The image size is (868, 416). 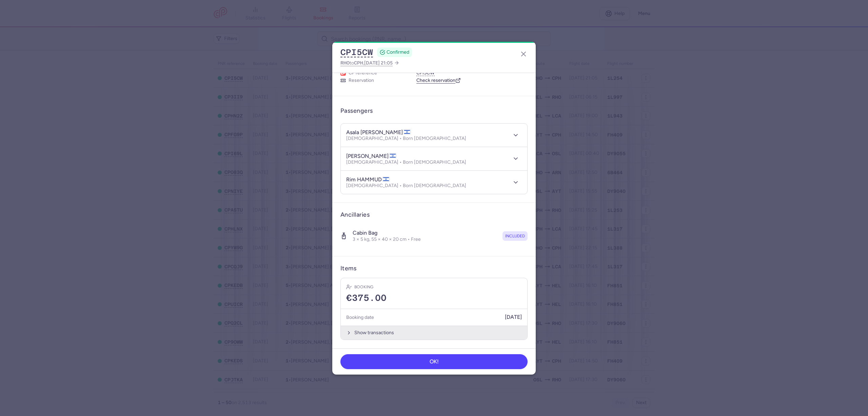 What do you see at coordinates (360, 317) in the screenshot?
I see `h5: Booking date` at bounding box center [360, 317].